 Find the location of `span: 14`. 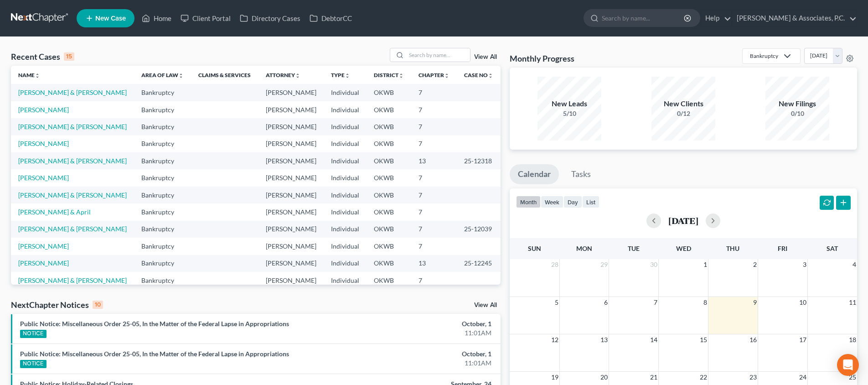

span: 14 is located at coordinates (653, 340).